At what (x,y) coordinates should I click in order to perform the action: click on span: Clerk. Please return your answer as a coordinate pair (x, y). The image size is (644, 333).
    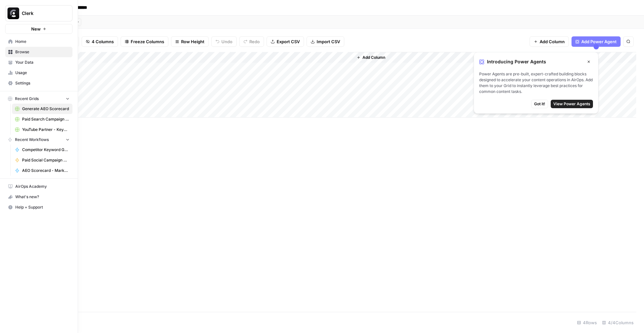
    Looking at the image, I should click on (42, 13).